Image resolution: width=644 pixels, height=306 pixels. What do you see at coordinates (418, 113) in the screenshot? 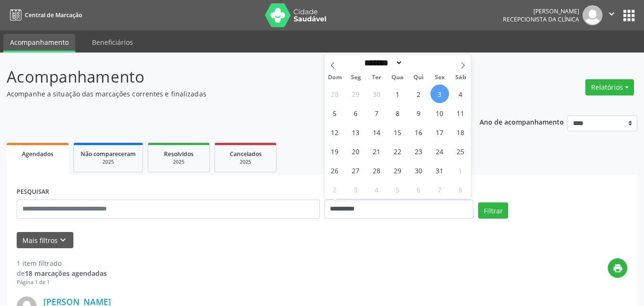
I see `span: Outubro 9, 2025` at bounding box center [418, 113].